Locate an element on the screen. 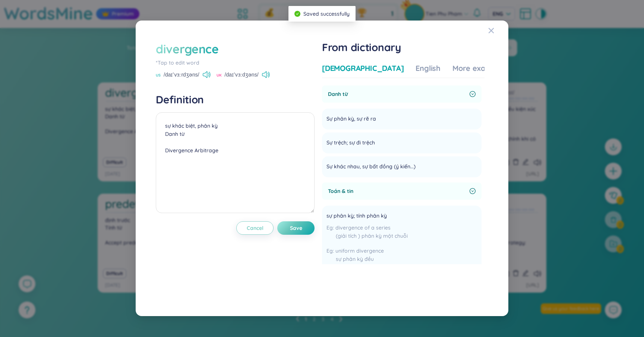 This screenshot has height=337, width=644. span: Toán & tin is located at coordinates (398, 191).